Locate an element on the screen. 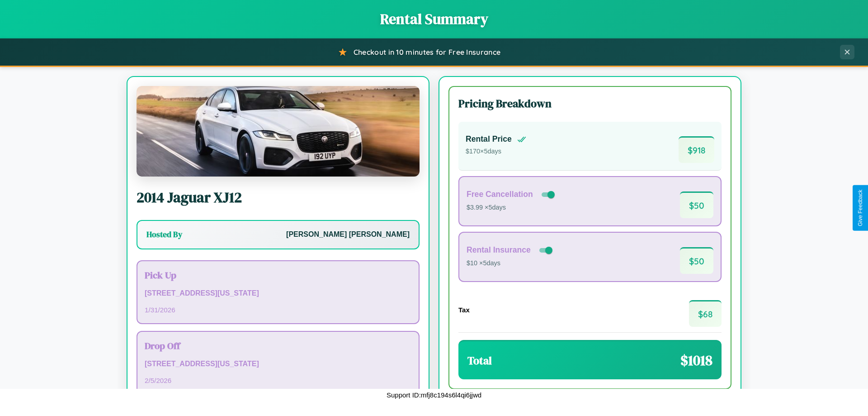 This screenshot has width=868, height=416. p: 1 / 31 / 2026 is located at coordinates (278, 310).